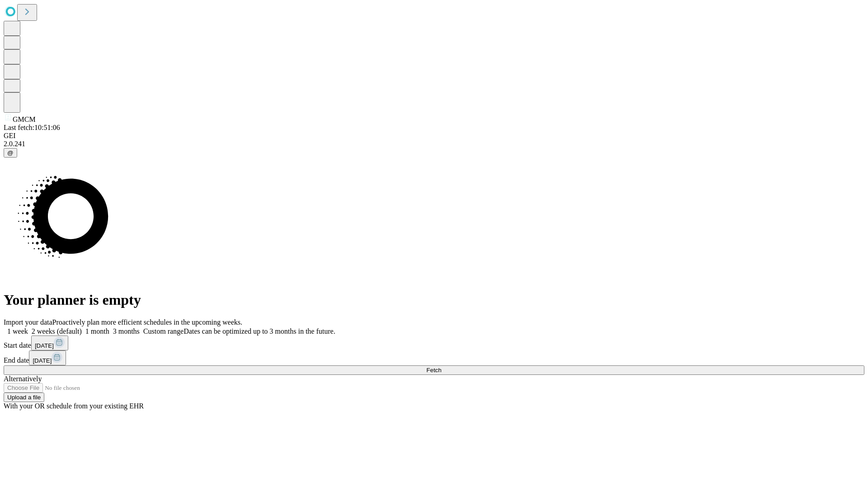 The width and height of the screenshot is (868, 489). Describe the element at coordinates (434, 299) in the screenshot. I see `h1: Your planner is empty` at that location.